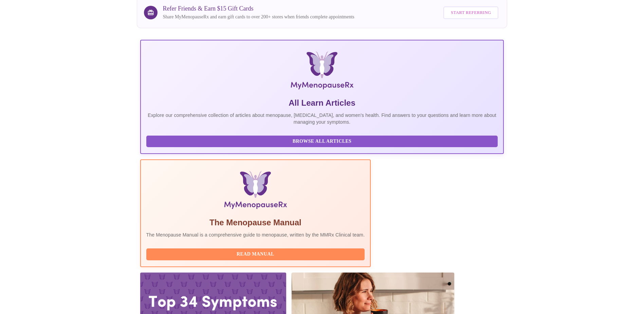 This screenshot has width=644, height=314. Describe the element at coordinates (471, 13) in the screenshot. I see `button: Start Referring` at that location.